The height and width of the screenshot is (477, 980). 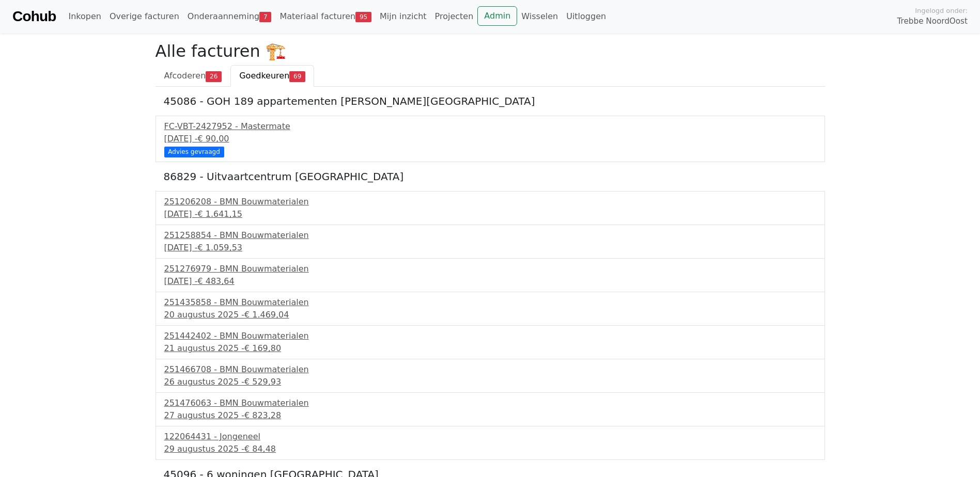 What do you see at coordinates (194, 152) in the screenshot?
I see `div: Advies gevraagd` at bounding box center [194, 152].